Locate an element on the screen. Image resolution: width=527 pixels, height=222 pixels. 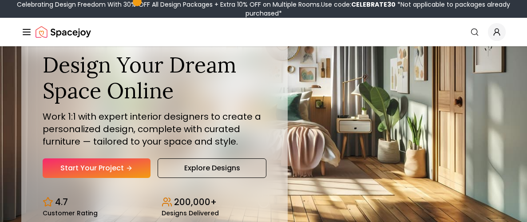
p: 200,000+ is located at coordinates (195, 202).